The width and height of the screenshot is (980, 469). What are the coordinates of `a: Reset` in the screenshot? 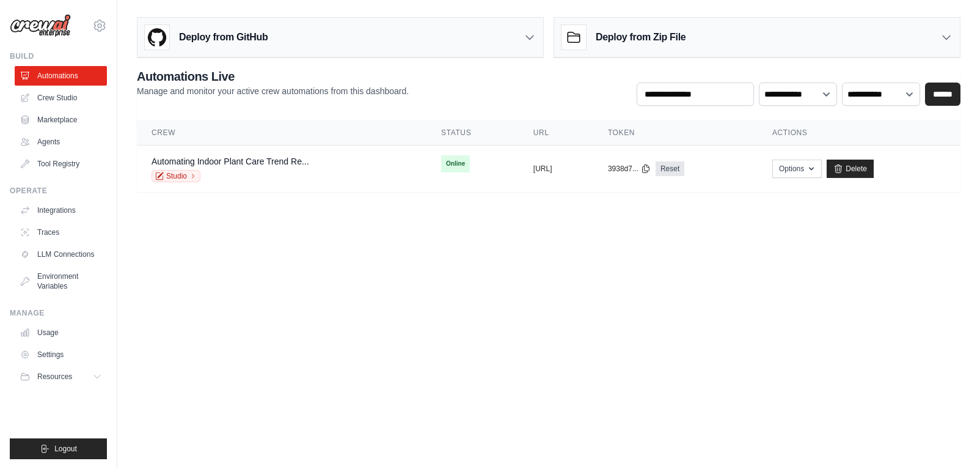 It's located at (670, 169).